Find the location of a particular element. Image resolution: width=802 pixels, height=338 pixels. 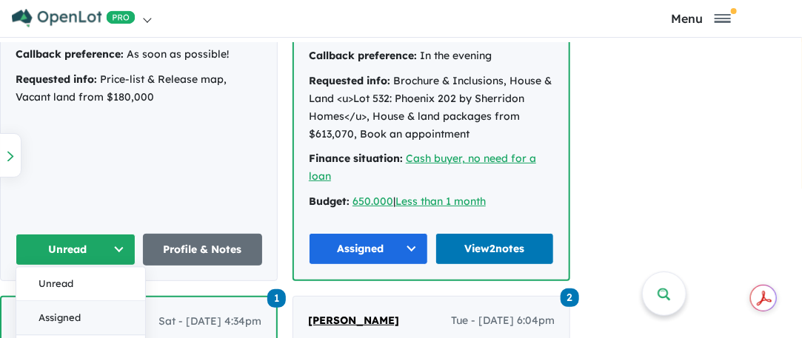

strong: Budget: is located at coordinates (329, 201).